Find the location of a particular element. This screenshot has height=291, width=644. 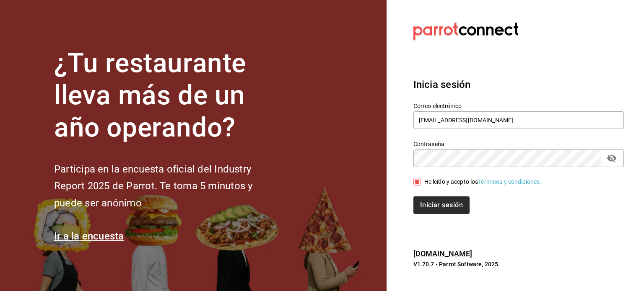

label: Correo electrónico is located at coordinates (519, 106).